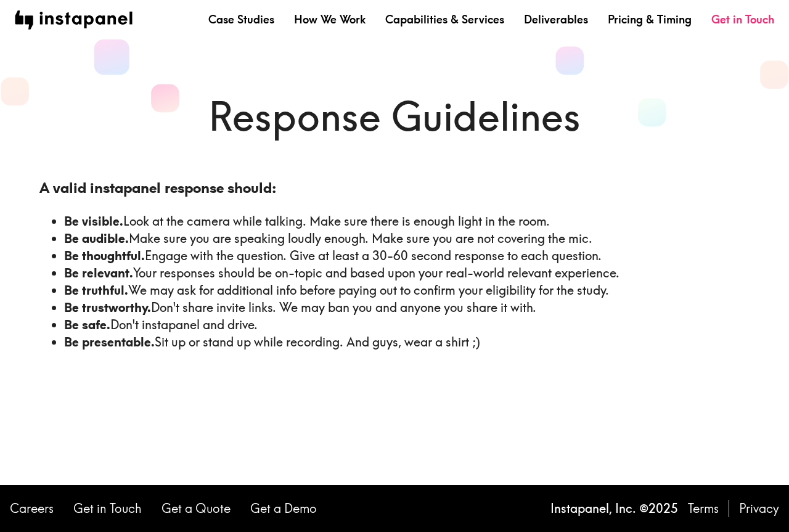  Describe the element at coordinates (444, 19) in the screenshot. I see `a: Capabilities & Services` at that location.